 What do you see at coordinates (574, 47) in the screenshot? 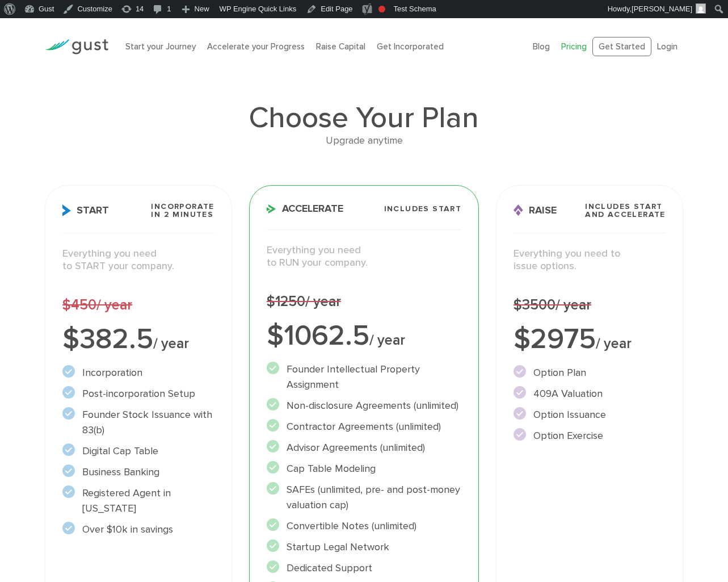
I see `a: Pricing` at bounding box center [574, 47].